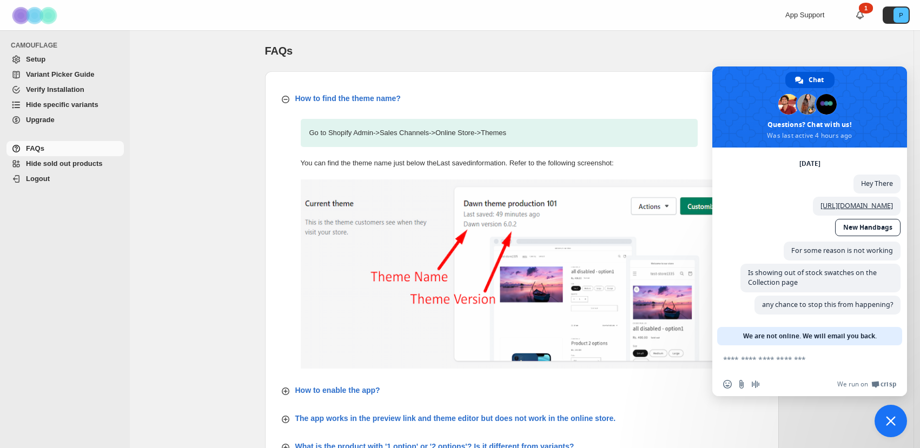 The image size is (920, 448). What do you see at coordinates (499, 163) in the screenshot?
I see `p: You can find the theme name just below the Last saved information. Refer to the following screens...` at bounding box center [499, 163].